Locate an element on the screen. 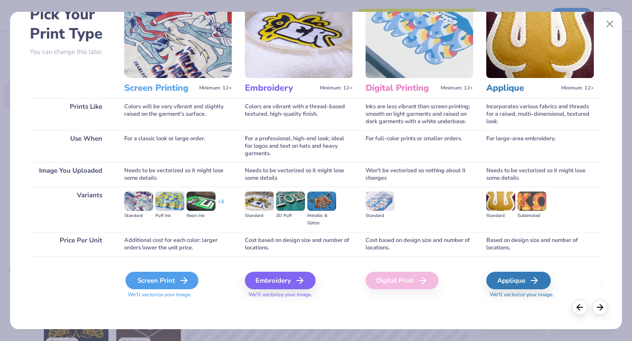  div: Image You Uploaded is located at coordinates (70, 175).